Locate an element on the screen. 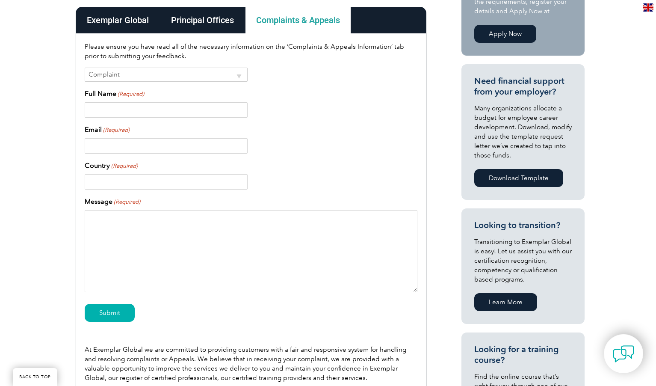  img: contact-chat.png is located at coordinates (623, 354).